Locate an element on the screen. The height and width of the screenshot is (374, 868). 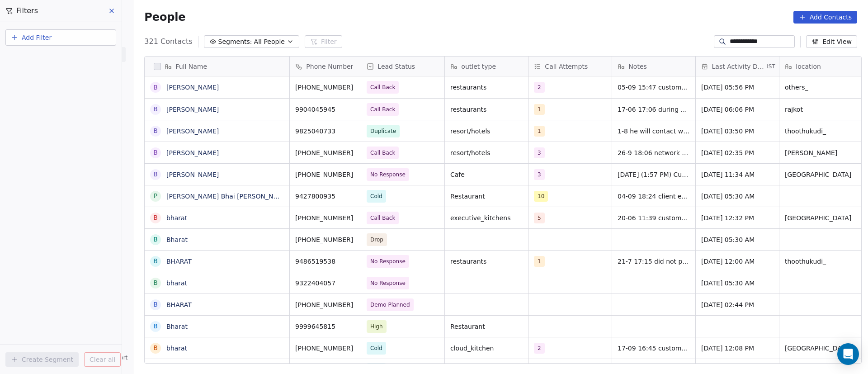
span: 9427800935 is located at coordinates (325, 197).